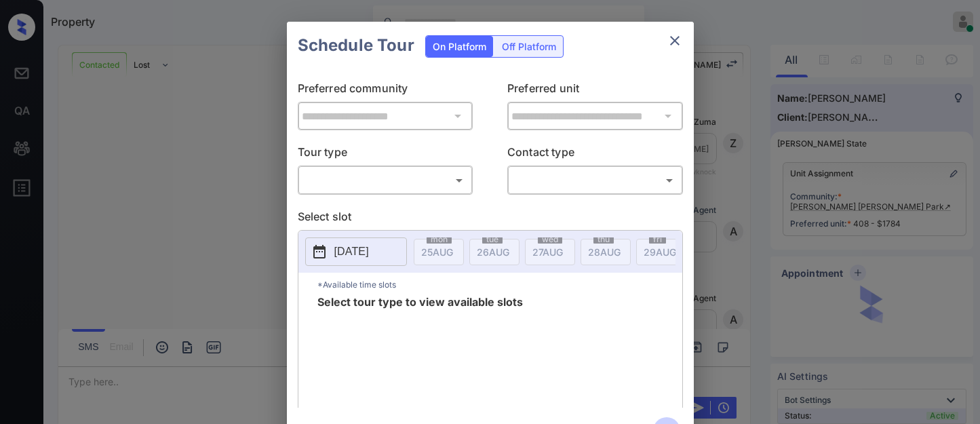 This screenshot has height=424, width=980. I want to click on p: Select slot, so click(491, 219).